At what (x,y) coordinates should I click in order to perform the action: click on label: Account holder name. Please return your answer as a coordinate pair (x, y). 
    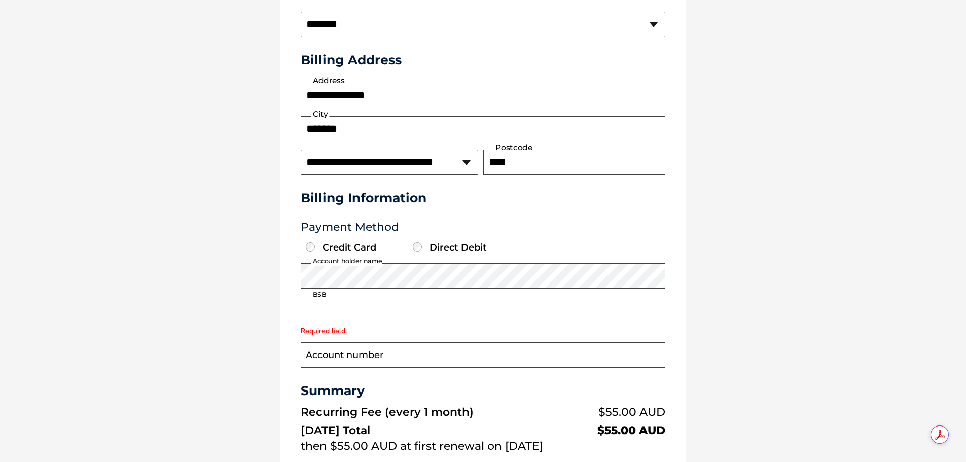
    Looking at the image, I should click on (346, 261).